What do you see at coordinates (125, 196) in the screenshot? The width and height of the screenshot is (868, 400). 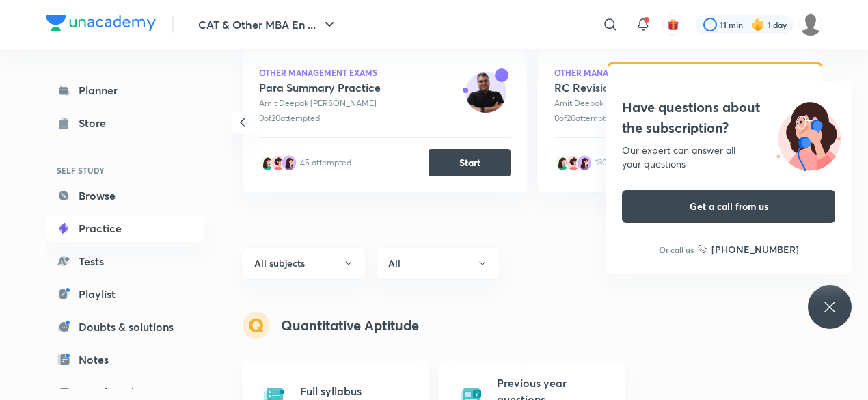 I see `a: Browse` at bounding box center [125, 196].